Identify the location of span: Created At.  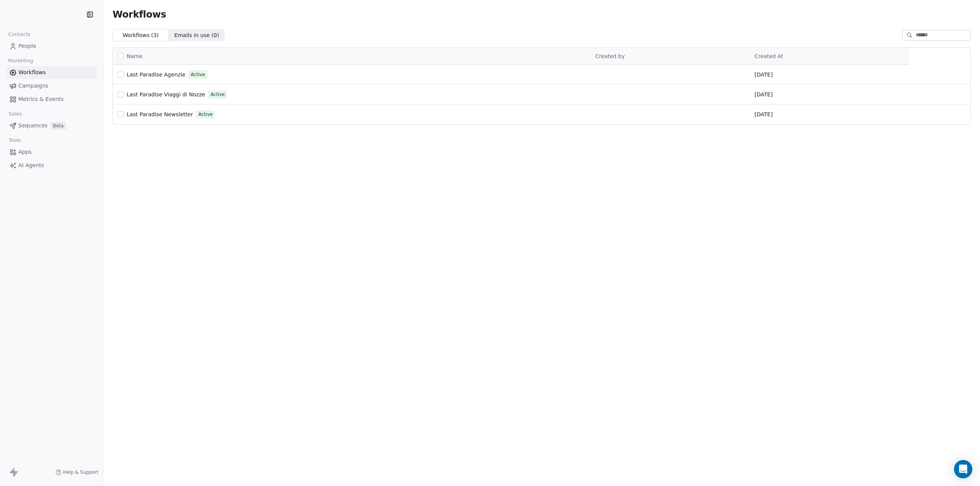
(769, 57).